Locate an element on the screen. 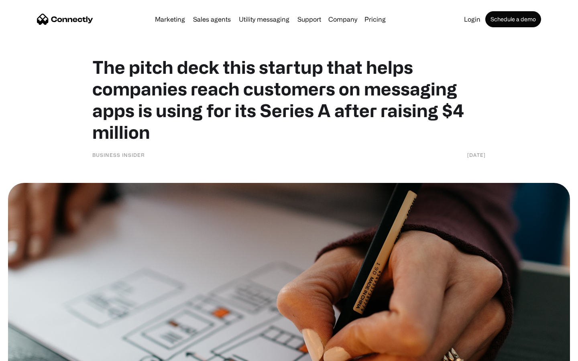  aside: Language selected: English is located at coordinates (28, 353).